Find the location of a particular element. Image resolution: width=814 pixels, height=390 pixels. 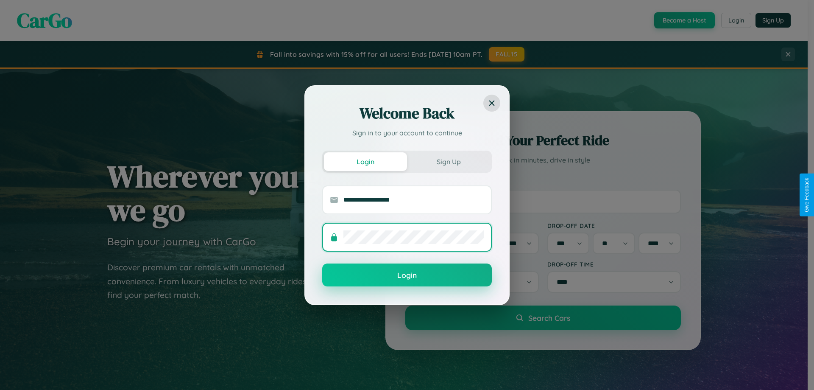

div: Give Feedback is located at coordinates (807, 195).